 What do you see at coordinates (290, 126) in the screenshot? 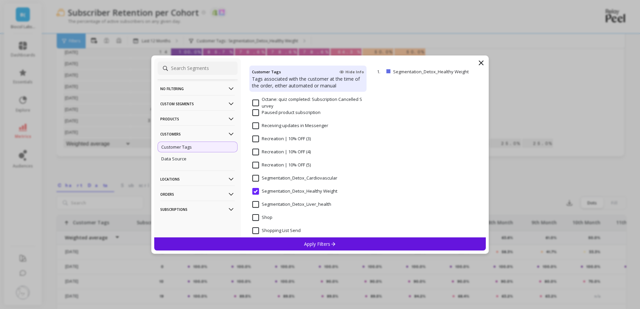
I see `span: Receiving updates in Messenger` at bounding box center [290, 126].